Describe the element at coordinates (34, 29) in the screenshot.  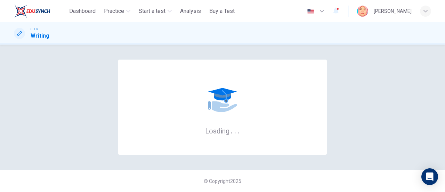
I see `span: CEFR` at that location.